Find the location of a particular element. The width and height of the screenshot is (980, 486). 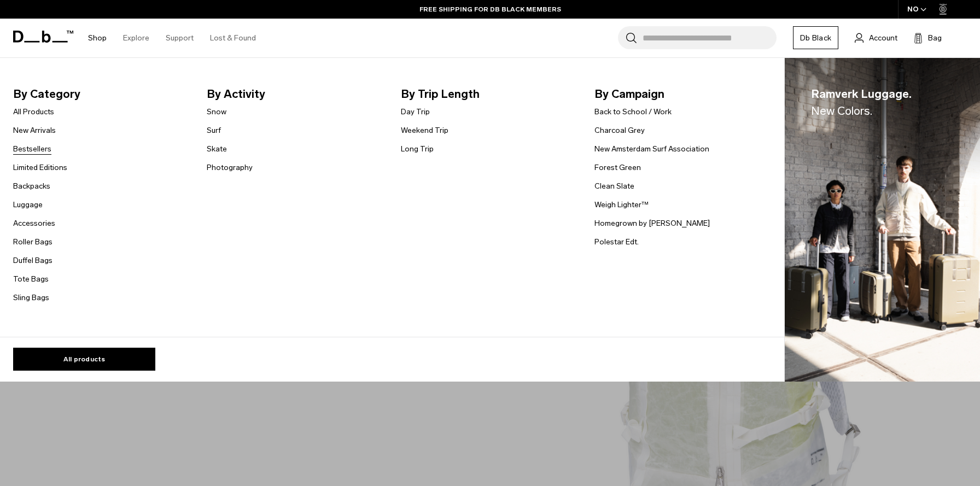

a: Photography is located at coordinates (230, 167).